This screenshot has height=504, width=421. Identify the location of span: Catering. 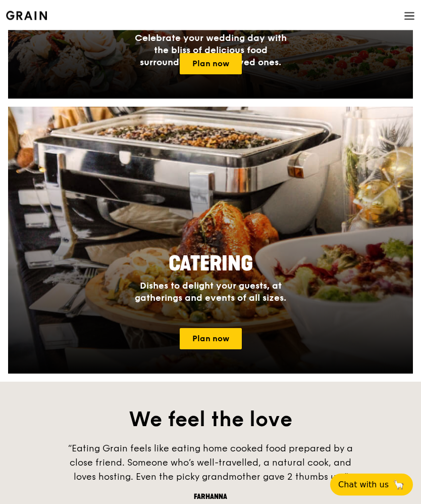
(210, 264).